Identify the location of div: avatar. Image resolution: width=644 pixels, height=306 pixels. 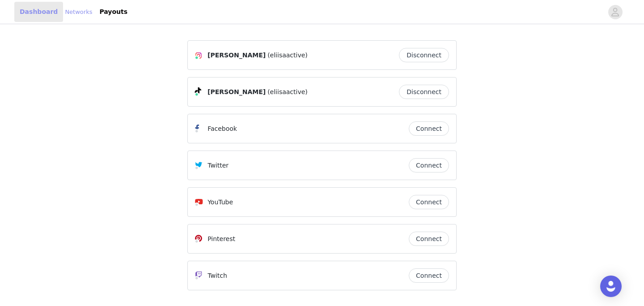
(615, 12).